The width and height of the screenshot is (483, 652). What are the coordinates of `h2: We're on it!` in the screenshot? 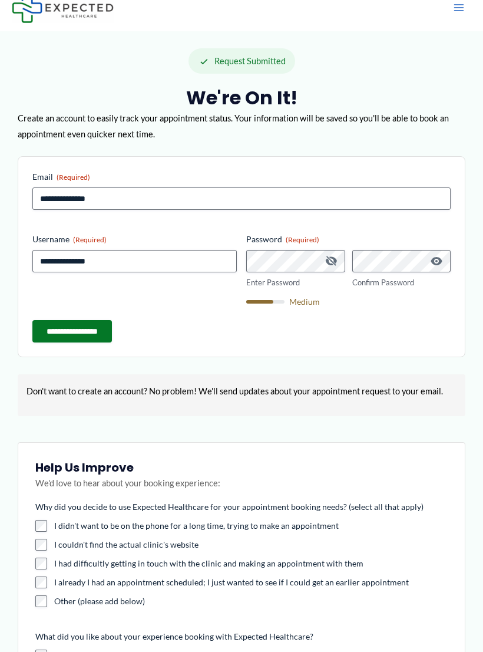 It's located at (242, 98).